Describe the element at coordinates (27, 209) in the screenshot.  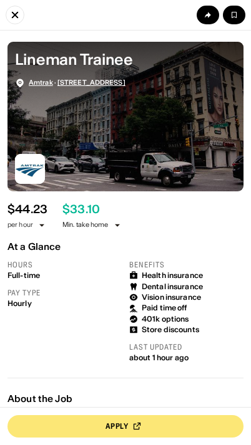
I see `div: $ 44.23` at that location.